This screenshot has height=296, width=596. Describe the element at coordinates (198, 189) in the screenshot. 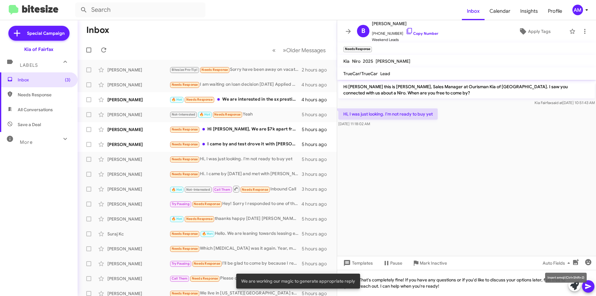

I see `span: Not-Interested` at that location.